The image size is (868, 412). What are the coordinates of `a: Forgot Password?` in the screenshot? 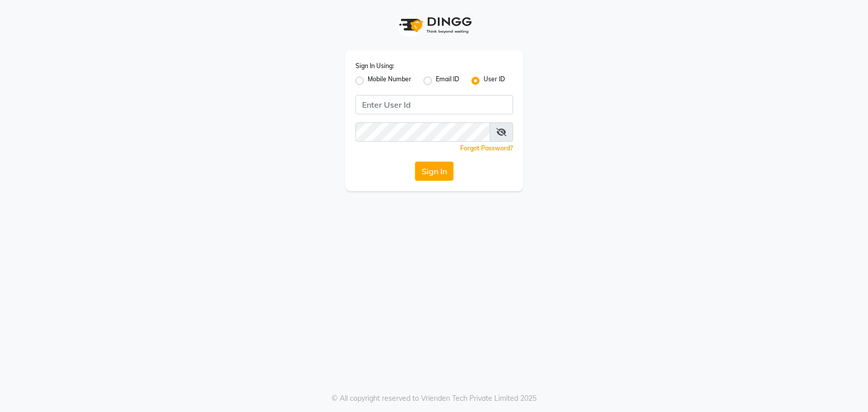 It's located at (486, 148).